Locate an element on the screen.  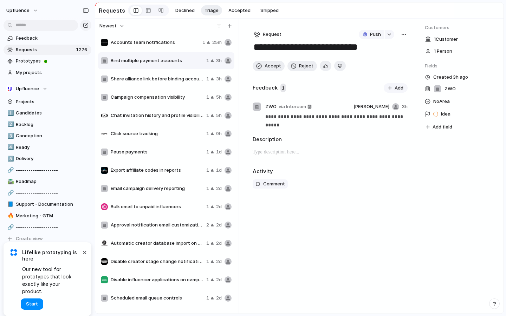
span: My projects is located at coordinates (52, 73).